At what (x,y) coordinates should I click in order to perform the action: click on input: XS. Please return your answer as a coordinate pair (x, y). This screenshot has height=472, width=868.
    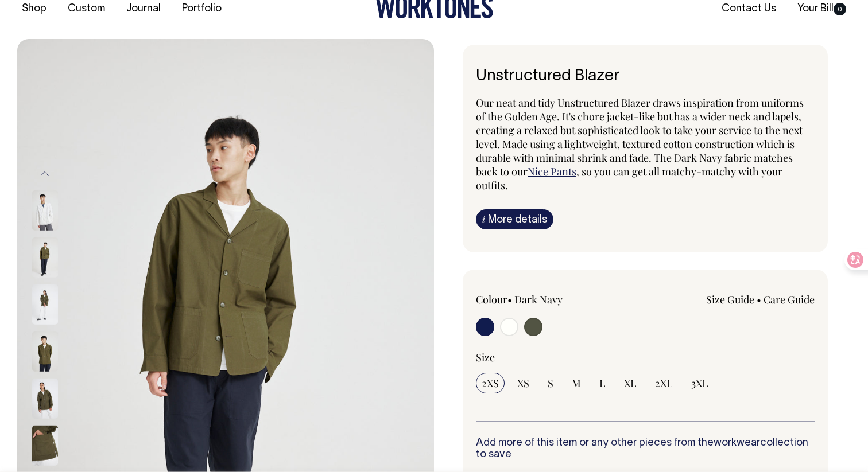
    Looking at the image, I should click on (523, 383).